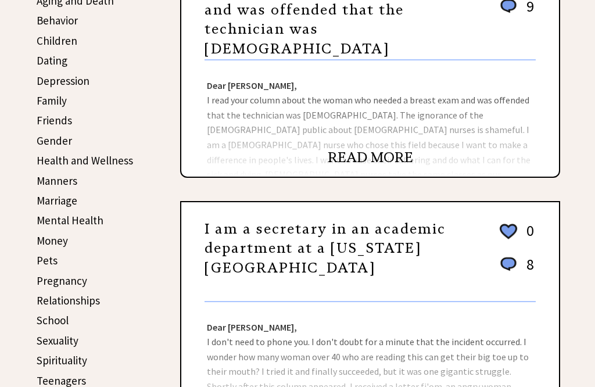 This screenshot has width=595, height=387. I want to click on a: Manners, so click(57, 181).